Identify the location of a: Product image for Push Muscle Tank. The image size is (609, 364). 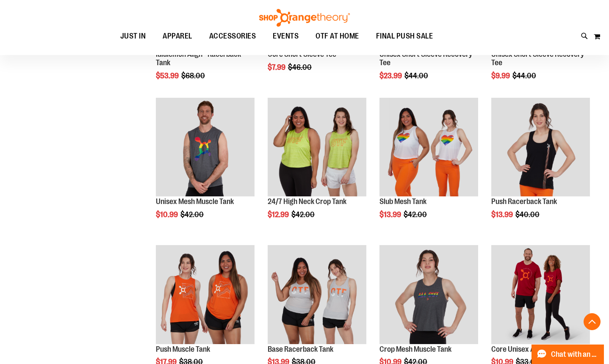
(205, 295).